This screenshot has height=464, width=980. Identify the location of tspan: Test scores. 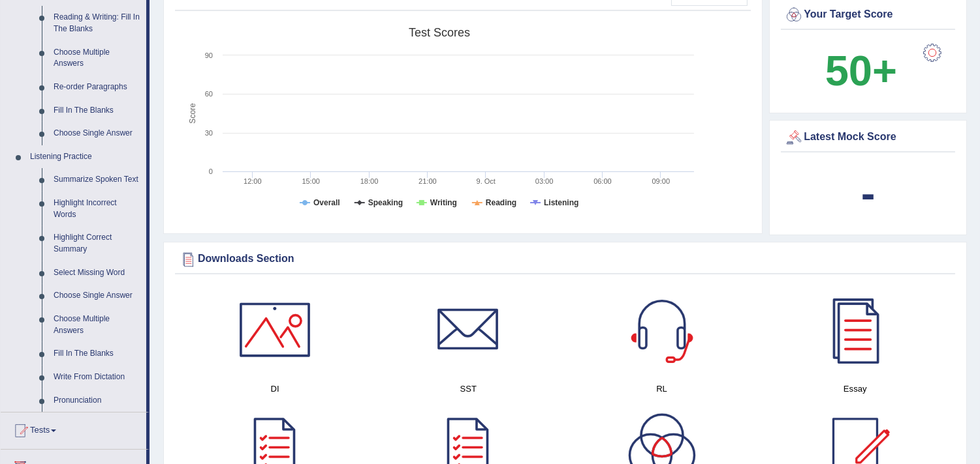
(439, 33).